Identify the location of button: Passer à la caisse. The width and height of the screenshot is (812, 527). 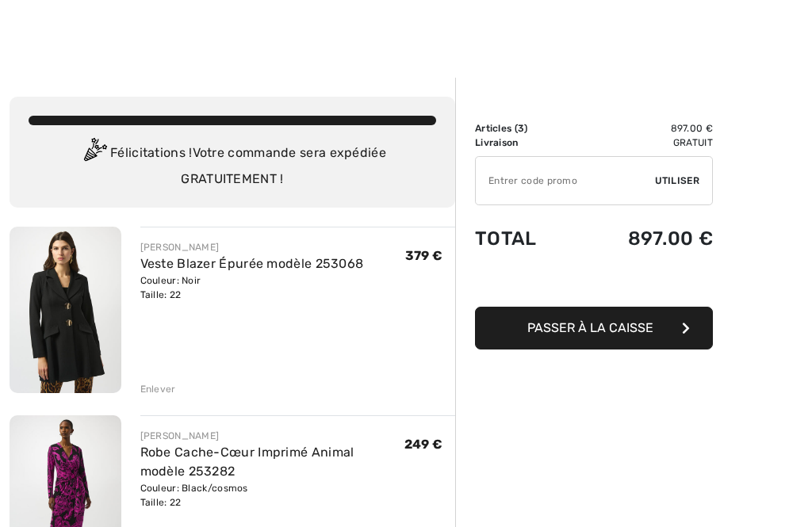
(594, 328).